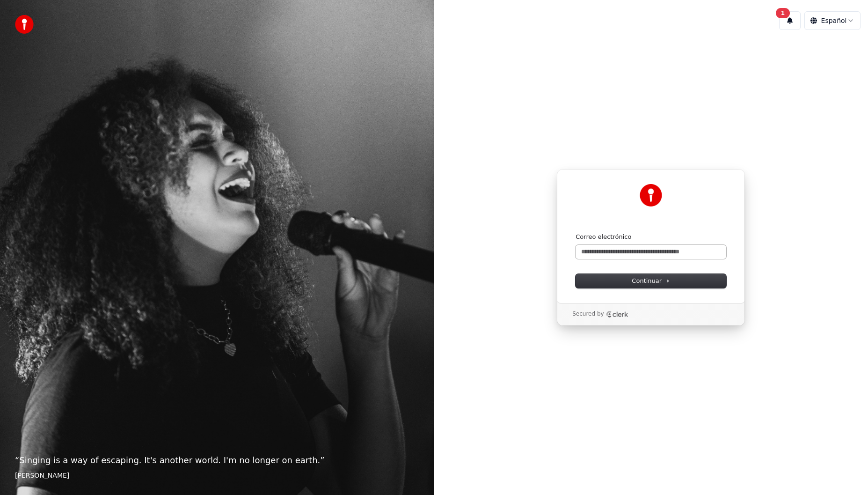  What do you see at coordinates (651, 281) in the screenshot?
I see `button: Continuar` at bounding box center [651, 281].